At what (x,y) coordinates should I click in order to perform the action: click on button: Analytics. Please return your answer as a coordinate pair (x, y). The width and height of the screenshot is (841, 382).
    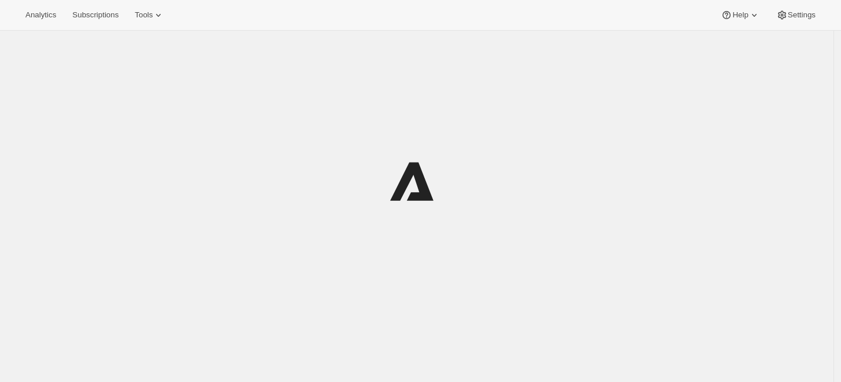
    Looking at the image, I should click on (40, 15).